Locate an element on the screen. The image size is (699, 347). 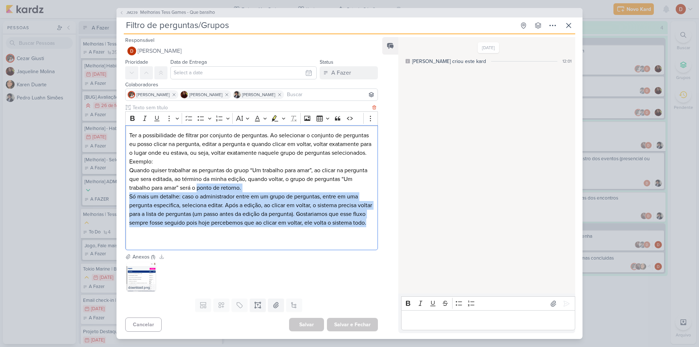
div: A Fazer is located at coordinates (341, 73).